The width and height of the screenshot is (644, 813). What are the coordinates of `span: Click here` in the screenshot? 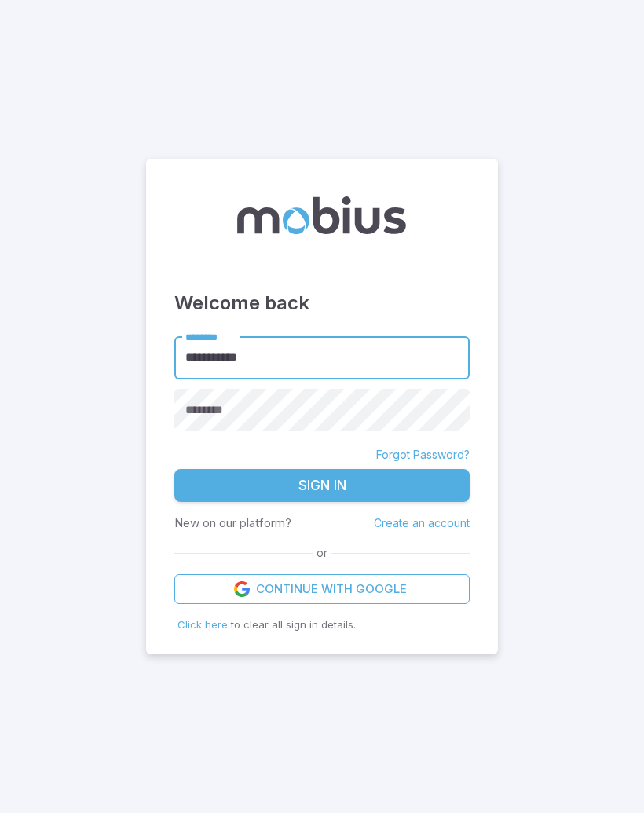 It's located at (203, 624).